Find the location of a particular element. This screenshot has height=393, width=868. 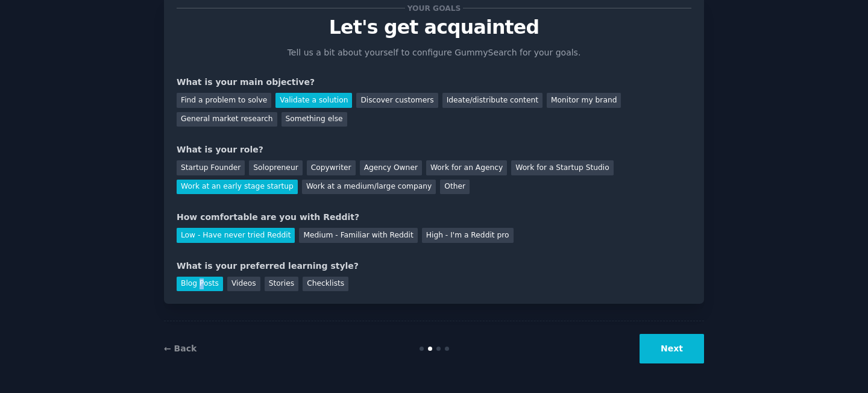

div: Solopreneur is located at coordinates (276, 167).